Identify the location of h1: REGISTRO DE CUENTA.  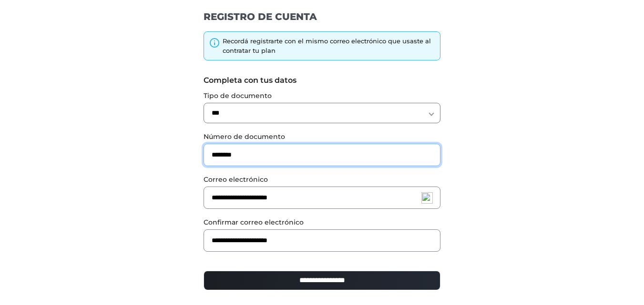
(321, 17).